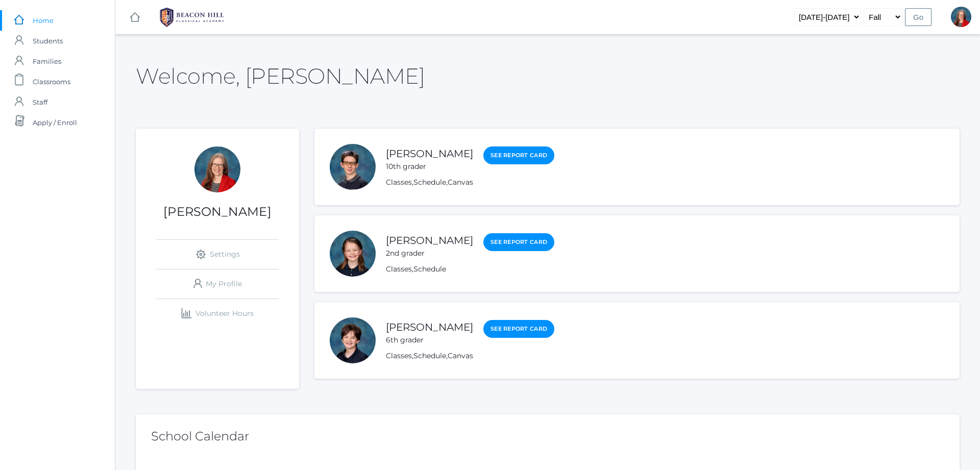 Image resolution: width=980 pixels, height=470 pixels. What do you see at coordinates (353, 167) in the screenshot?
I see `div: James DenHartog` at bounding box center [353, 167].